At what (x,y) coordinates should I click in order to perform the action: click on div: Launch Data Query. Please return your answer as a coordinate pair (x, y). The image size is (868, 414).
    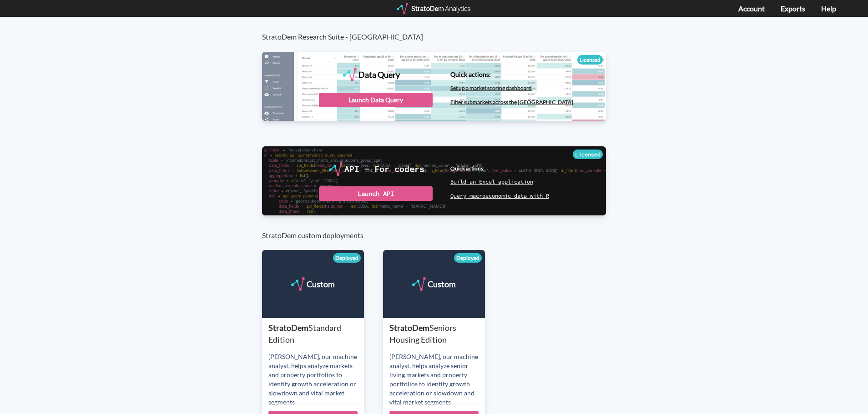
    Looking at the image, I should click on (376, 100).